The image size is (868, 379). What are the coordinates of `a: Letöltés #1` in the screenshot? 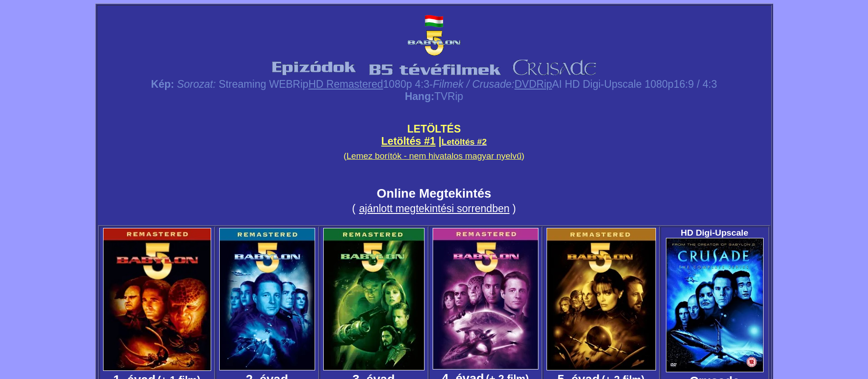 It's located at (408, 141).